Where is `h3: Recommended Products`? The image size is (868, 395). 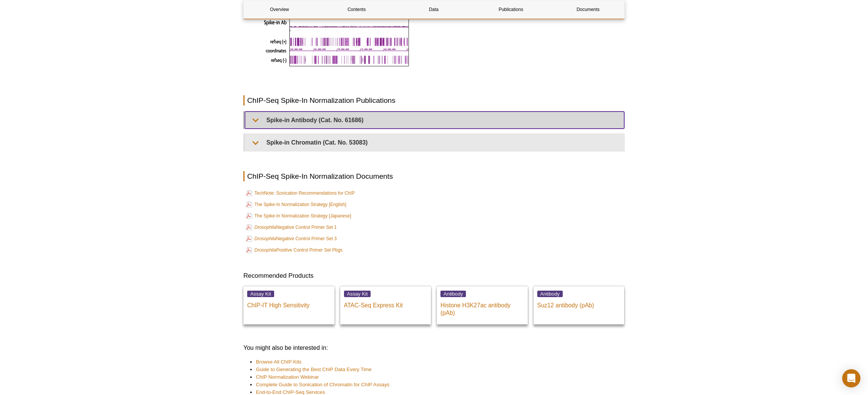
h3: Recommended Products is located at coordinates (434, 276).